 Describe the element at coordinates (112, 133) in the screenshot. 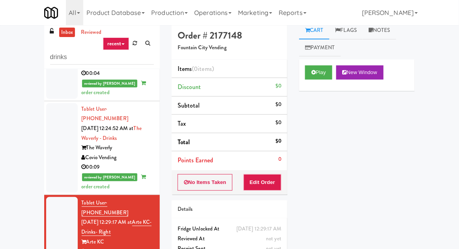

I see `a: The Waverly - Drinks` at that location.